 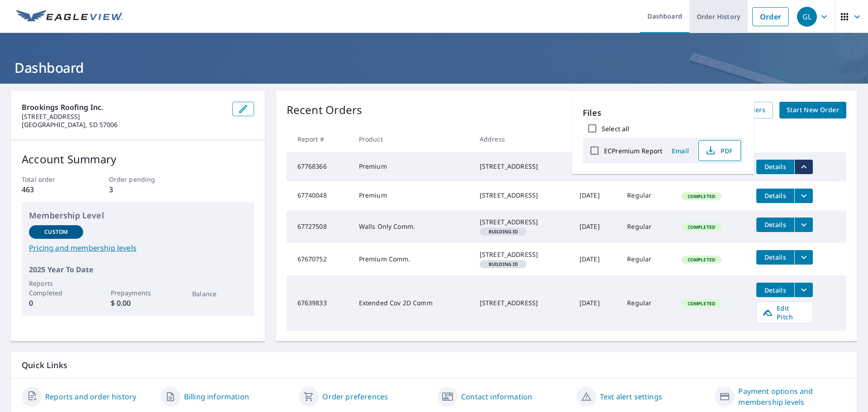 I want to click on p: Reports Completed, so click(x=56, y=288).